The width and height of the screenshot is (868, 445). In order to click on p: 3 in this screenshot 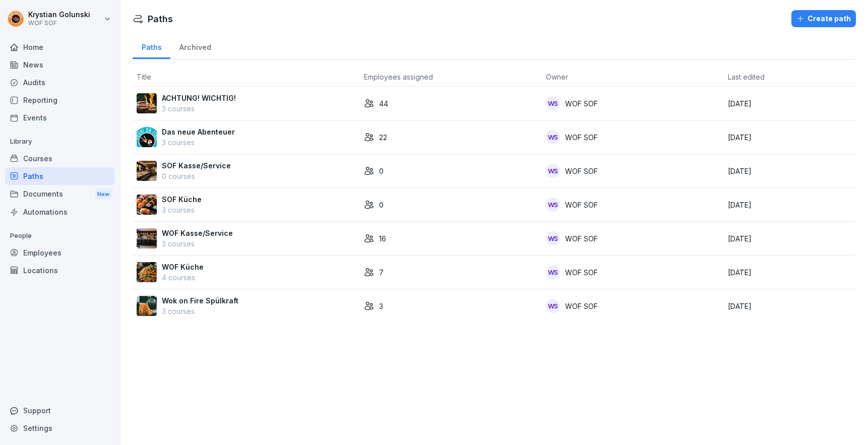, I will do `click(381, 306)`.